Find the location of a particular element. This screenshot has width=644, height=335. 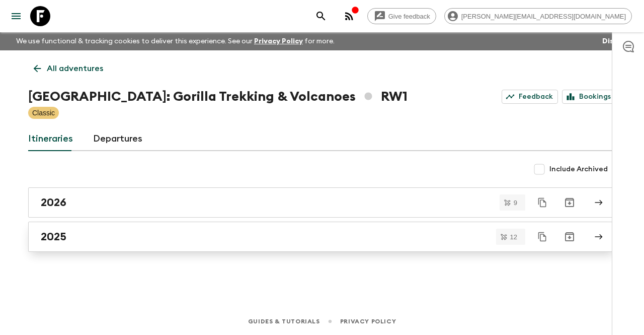

a: Itineraries is located at coordinates (50, 139).